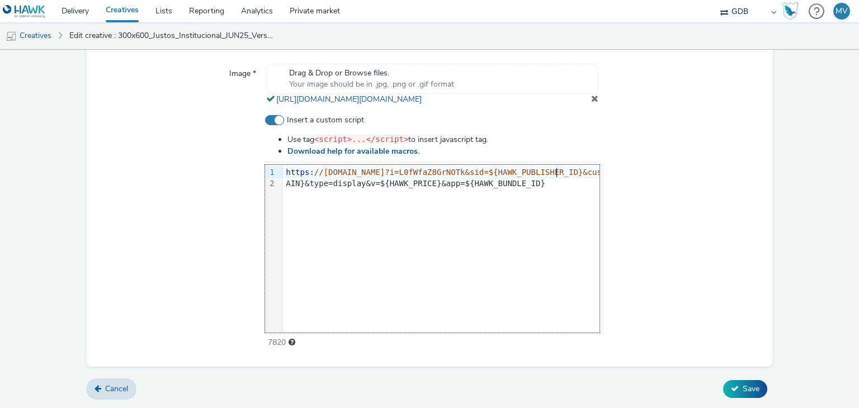 This screenshot has height=408, width=859. I want to click on span: 7820, so click(277, 343).